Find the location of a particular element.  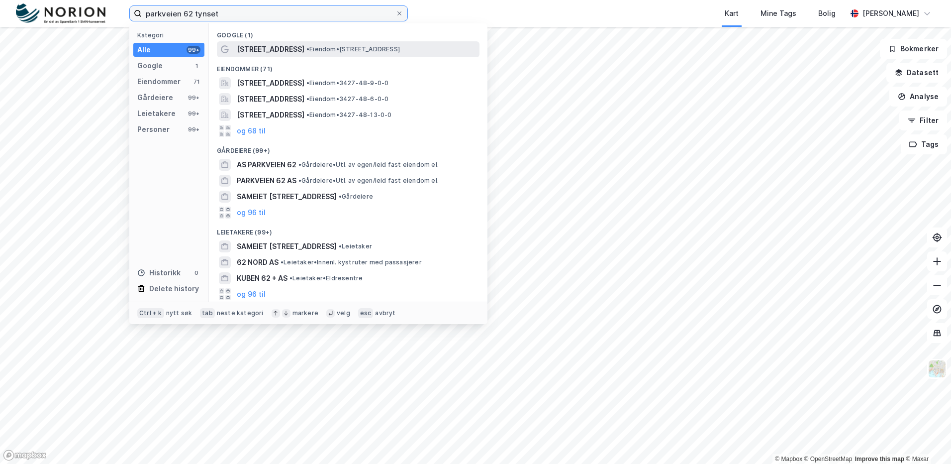

div: Ctrl + k is located at coordinates (151, 313).